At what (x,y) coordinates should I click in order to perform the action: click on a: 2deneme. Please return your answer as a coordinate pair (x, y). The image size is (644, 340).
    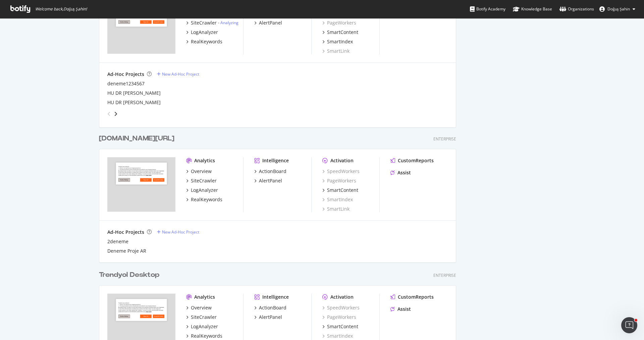
    Looking at the image, I should click on (118, 241).